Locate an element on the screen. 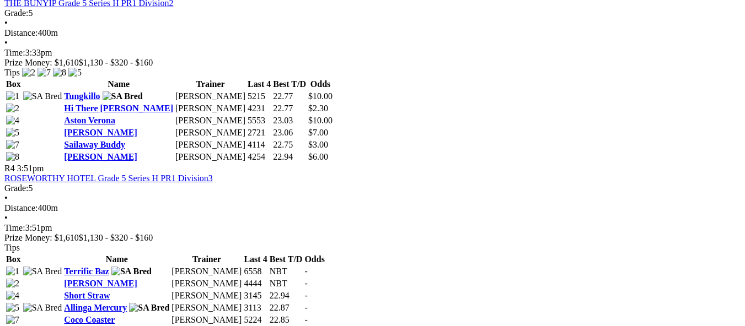 The height and width of the screenshot is (326, 745). td: 5215 is located at coordinates (259, 96).